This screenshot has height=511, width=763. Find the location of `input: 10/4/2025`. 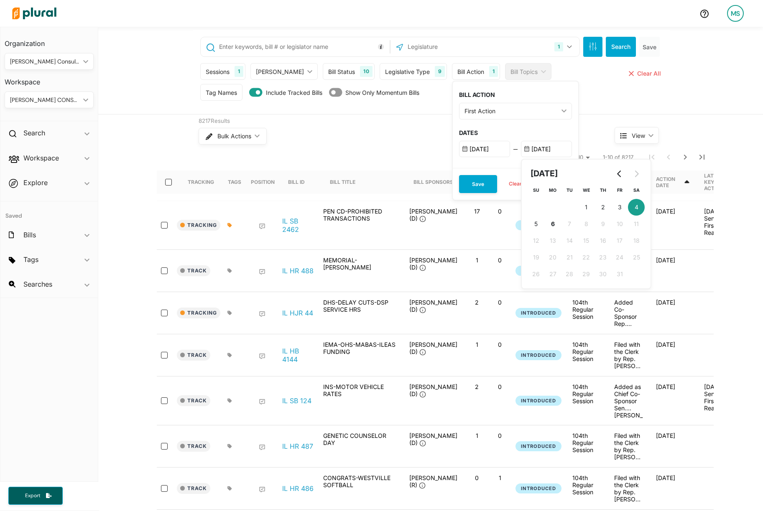

input: 10/4/2025 is located at coordinates (546, 149).